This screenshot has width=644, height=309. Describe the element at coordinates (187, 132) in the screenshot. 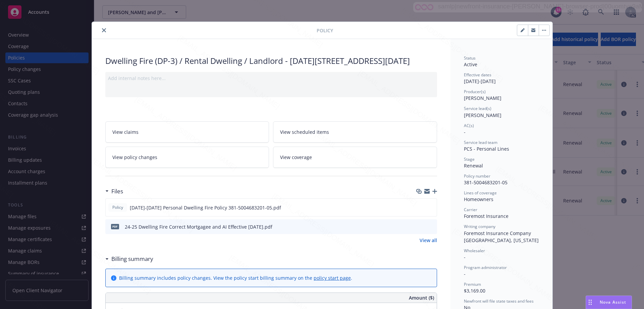

I see `a: View claims` at that location.